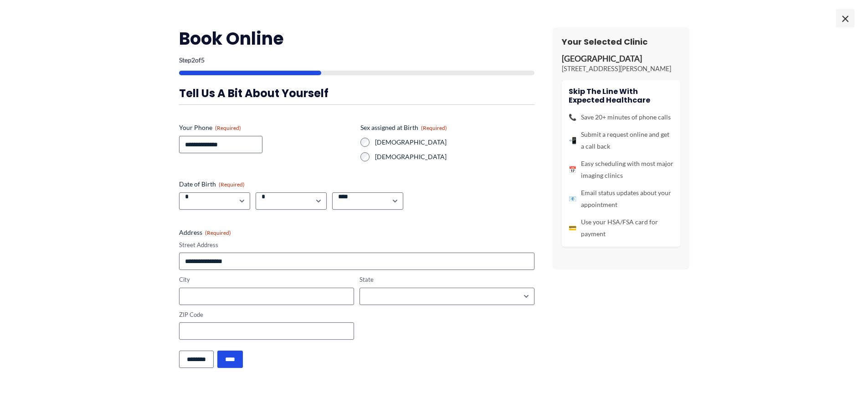 Image resolution: width=868 pixels, height=419 pixels. Describe the element at coordinates (621, 140) in the screenshot. I see `li: Submit a request online and get a call back` at that location.